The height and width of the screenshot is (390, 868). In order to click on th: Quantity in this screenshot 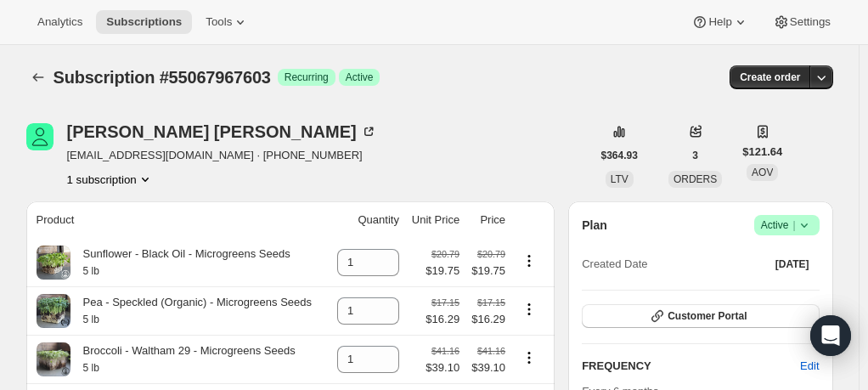, I will do `click(367, 220)`.